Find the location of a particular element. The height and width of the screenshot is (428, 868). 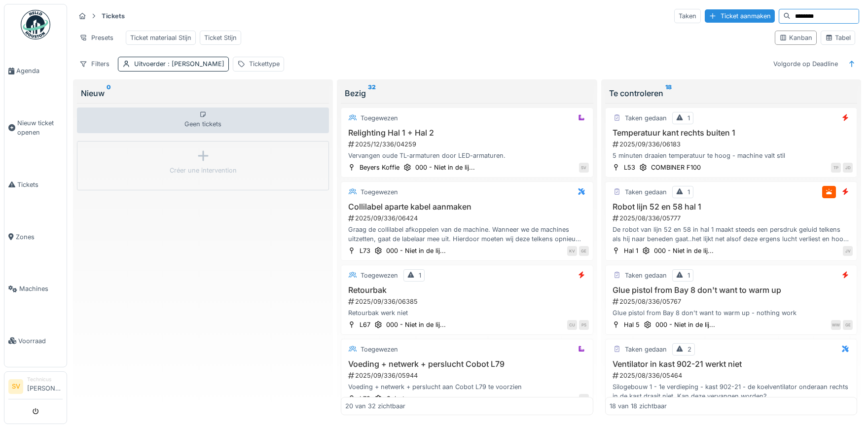

div: Ticket materiaal Stijn is located at coordinates (161, 38).